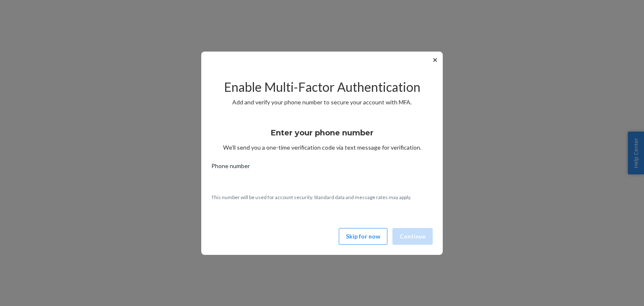 This screenshot has width=644, height=306. I want to click on span: Phone number, so click(231, 168).